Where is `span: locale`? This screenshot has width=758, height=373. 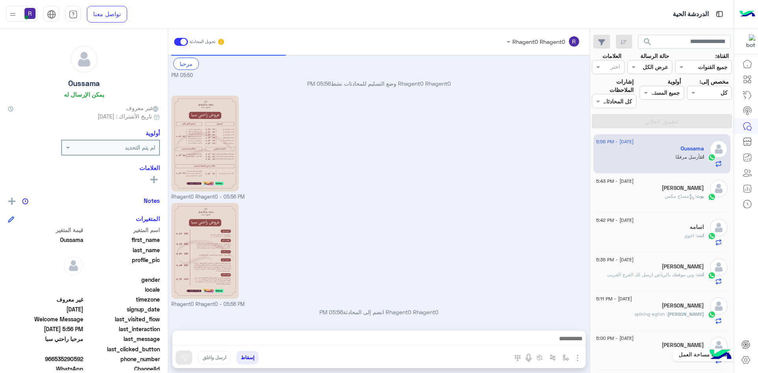 span: locale is located at coordinates (122, 289).